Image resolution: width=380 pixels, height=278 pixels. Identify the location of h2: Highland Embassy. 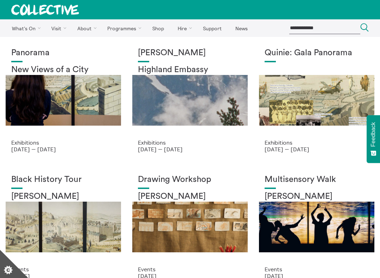
(190, 70).